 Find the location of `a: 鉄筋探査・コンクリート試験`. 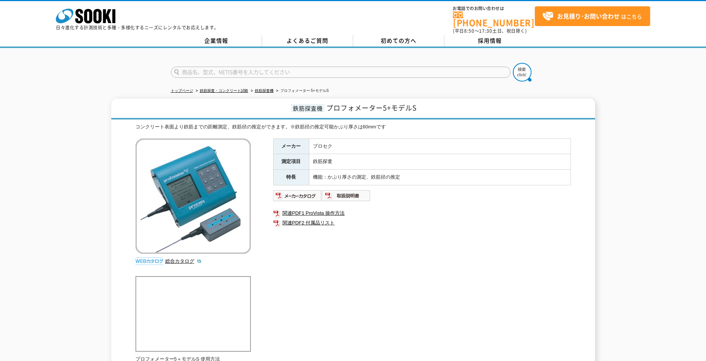

a: 鉄筋探査・コンクリート試験 is located at coordinates (224, 90).